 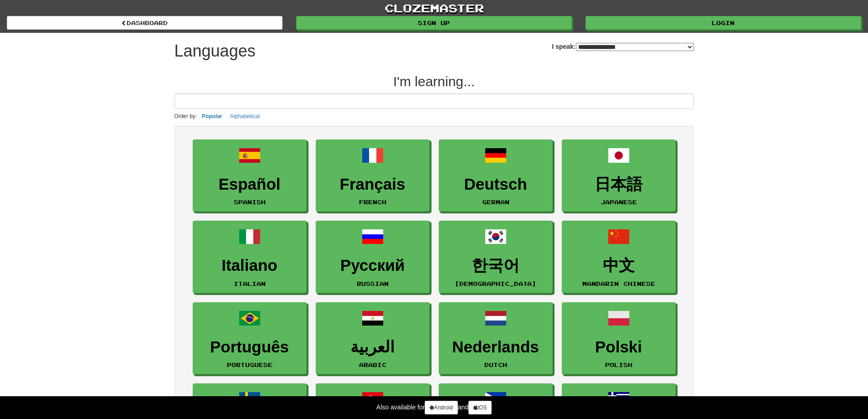 I want to click on label: I speak:, so click(x=622, y=47).